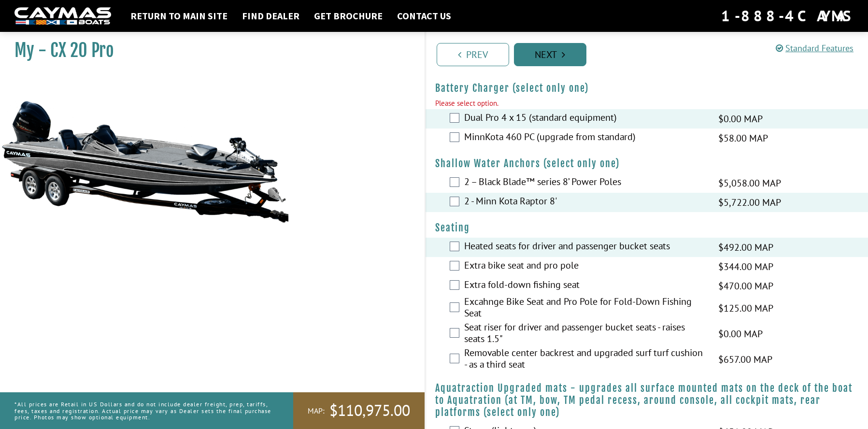  What do you see at coordinates (586, 247) in the screenshot?
I see `label: Heated seats for driver and passenger bucket seats` at bounding box center [586, 247].